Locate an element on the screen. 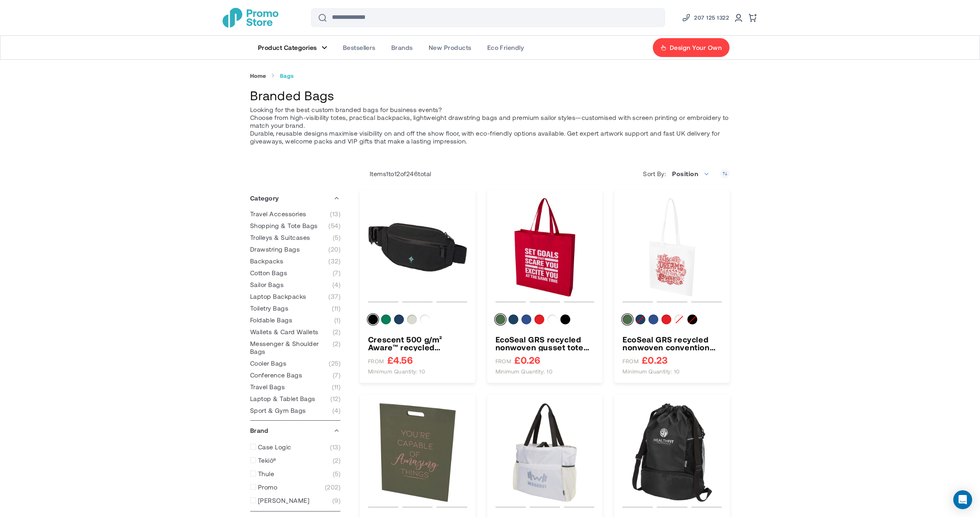 The width and height of the screenshot is (980, 517). a: EcoSeal GRS recycled nonwoven convention tote bag 6L is located at coordinates (672, 248).